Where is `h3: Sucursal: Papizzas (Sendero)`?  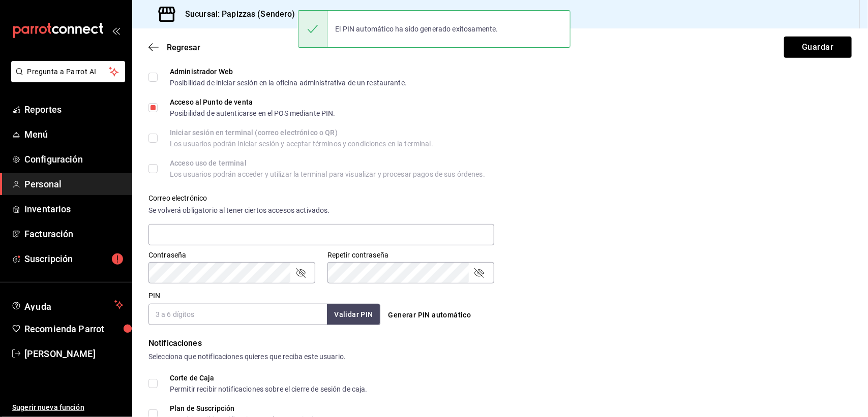
h3: Sucursal: Papizzas (Sendero) is located at coordinates (236, 14).